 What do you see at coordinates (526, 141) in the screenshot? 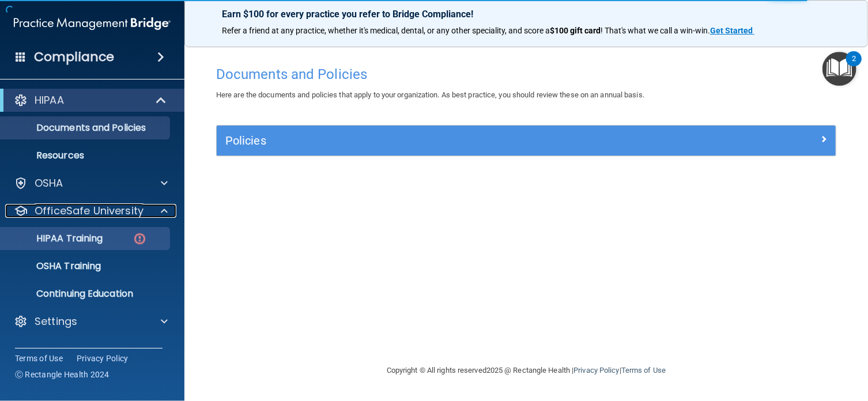
I see `a: Policies` at bounding box center [526, 141].